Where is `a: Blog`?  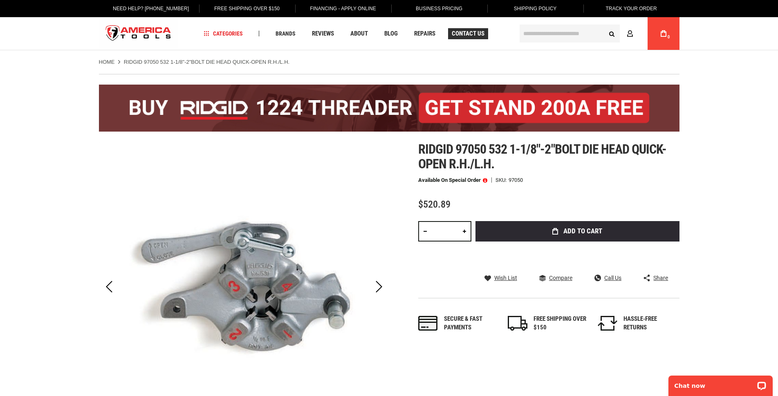 a: Blog is located at coordinates (391, 34).